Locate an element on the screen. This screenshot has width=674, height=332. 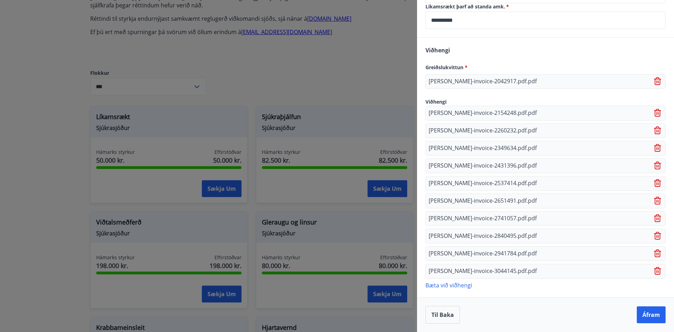
p: Bæta við viðhengi is located at coordinates (546, 285).